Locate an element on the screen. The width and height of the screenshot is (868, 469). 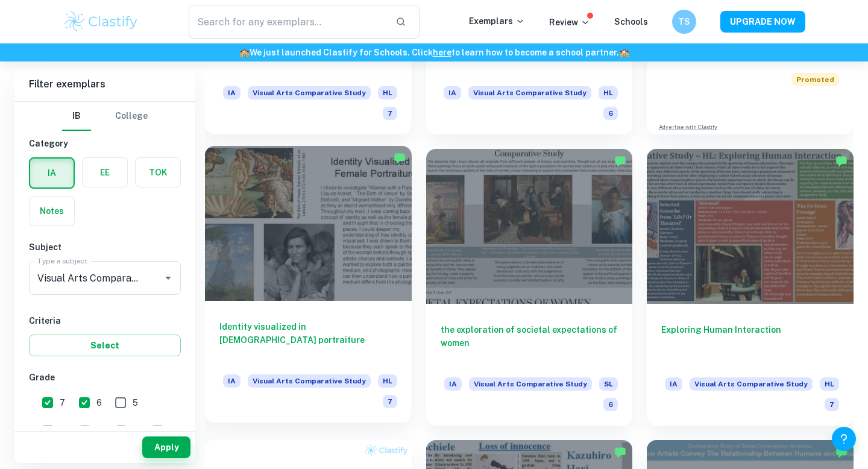
span: SL is located at coordinates (609, 385).